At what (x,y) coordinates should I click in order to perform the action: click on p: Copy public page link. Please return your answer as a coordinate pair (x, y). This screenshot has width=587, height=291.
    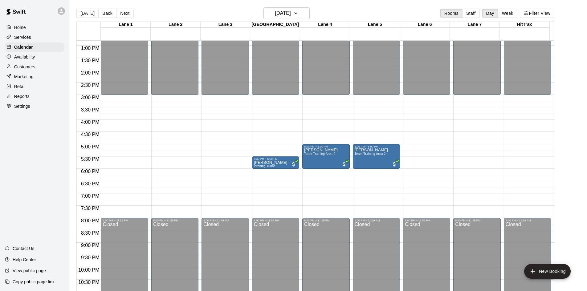
    Looking at the image, I should click on (34, 282).